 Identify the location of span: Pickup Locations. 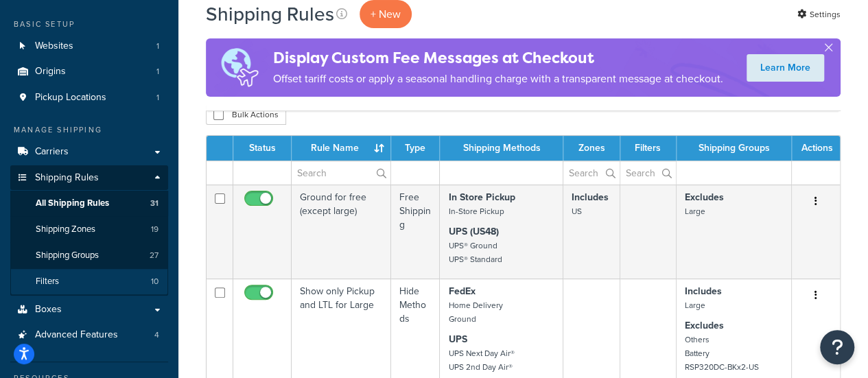
(71, 97).